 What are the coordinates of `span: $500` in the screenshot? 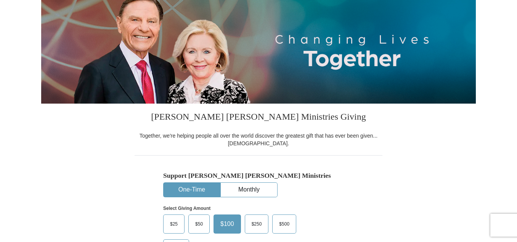 It's located at (284, 224).